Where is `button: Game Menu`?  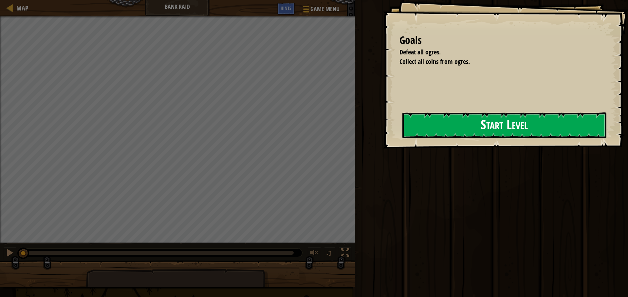
button: Game Menu is located at coordinates (321, 10).